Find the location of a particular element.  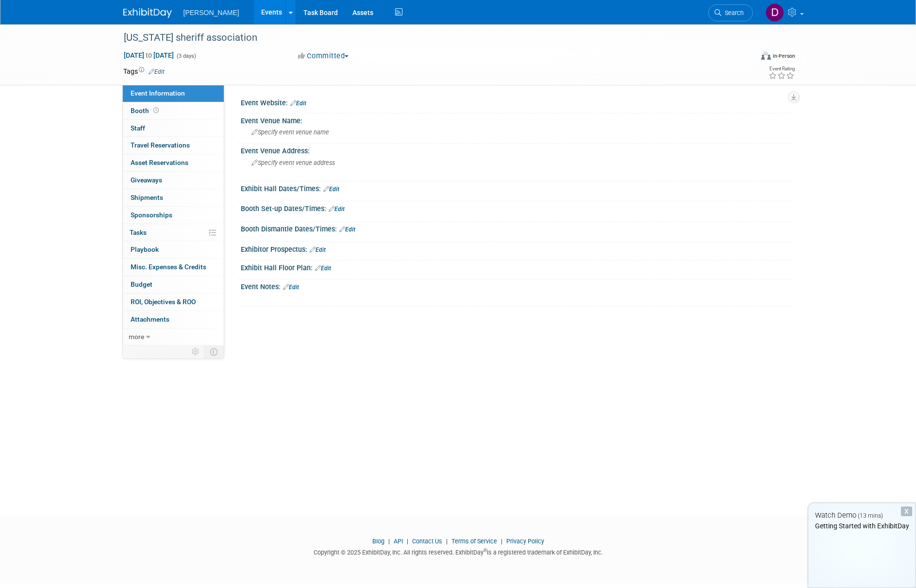

div: Getting Started with ExhibitDay is located at coordinates (861, 526).